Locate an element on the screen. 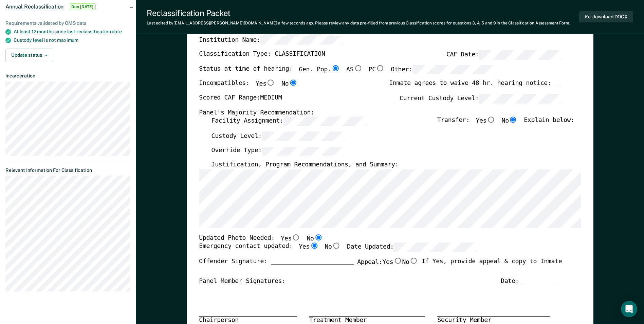 This screenshot has width=644, height=324. input: Gen. Pop. is located at coordinates (335, 68).